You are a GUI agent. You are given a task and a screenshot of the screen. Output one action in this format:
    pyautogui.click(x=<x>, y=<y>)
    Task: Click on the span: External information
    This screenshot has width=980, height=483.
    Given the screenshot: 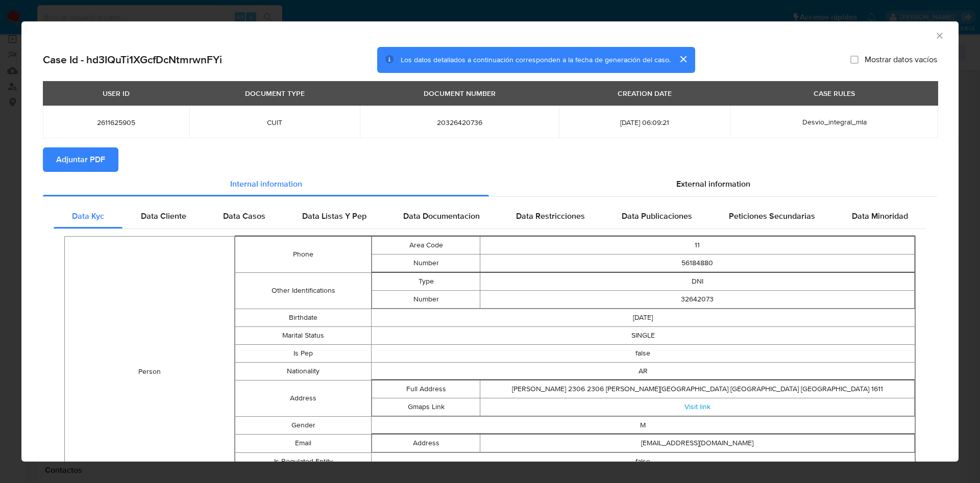 What is the action you would take?
    pyautogui.click(x=713, y=184)
    